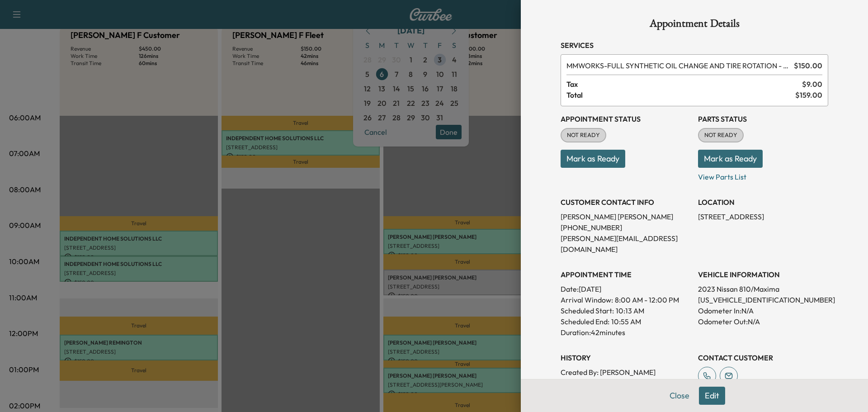 The width and height of the screenshot is (868, 412). I want to click on span: Total, so click(681, 95).